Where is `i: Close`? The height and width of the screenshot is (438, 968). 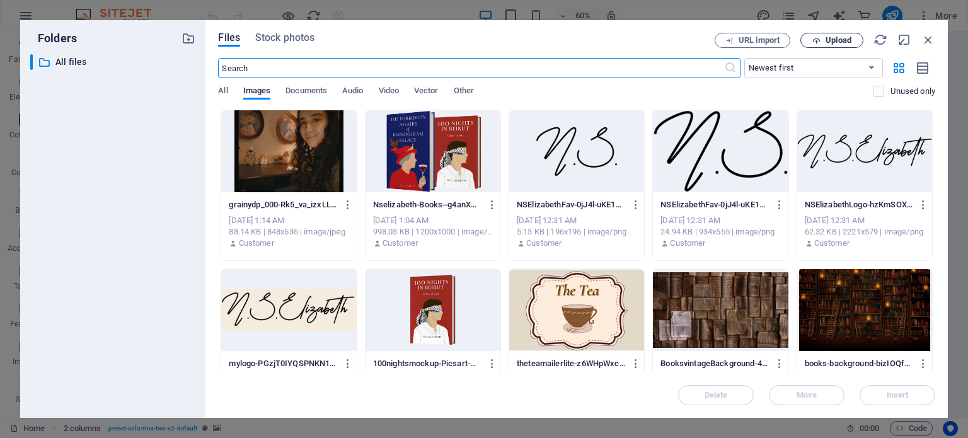
i: Close is located at coordinates (928, 40).